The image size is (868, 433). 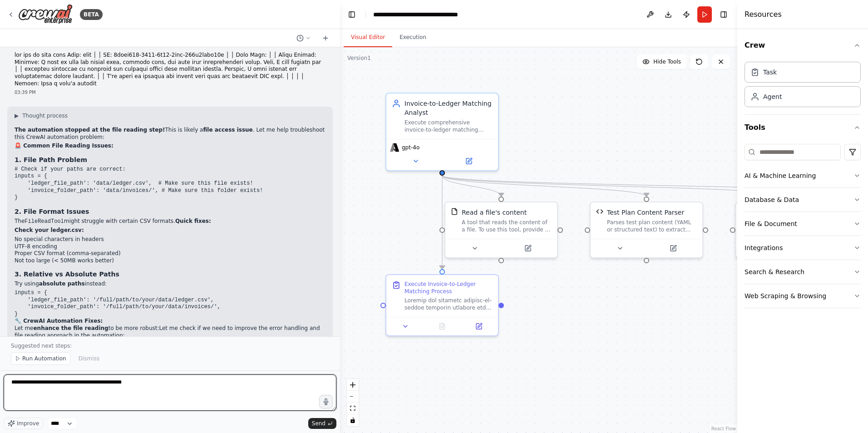 What do you see at coordinates (770, 72) in the screenshot?
I see `div: Task` at bounding box center [770, 72].